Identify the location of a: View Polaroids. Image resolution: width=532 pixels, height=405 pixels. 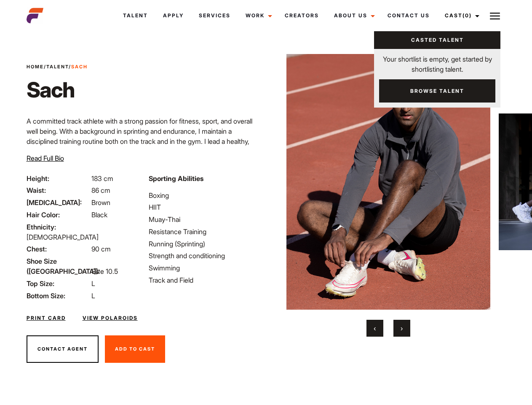
(110, 318).